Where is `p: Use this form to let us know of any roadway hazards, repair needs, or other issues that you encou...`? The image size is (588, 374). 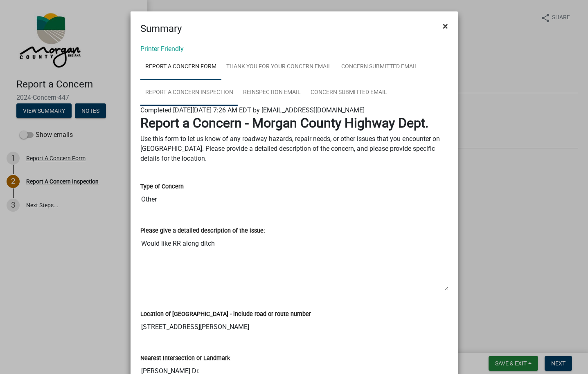
p: Use this form to let us know of any roadway hazards, repair needs, or other issues that you encou... is located at coordinates (294, 149).